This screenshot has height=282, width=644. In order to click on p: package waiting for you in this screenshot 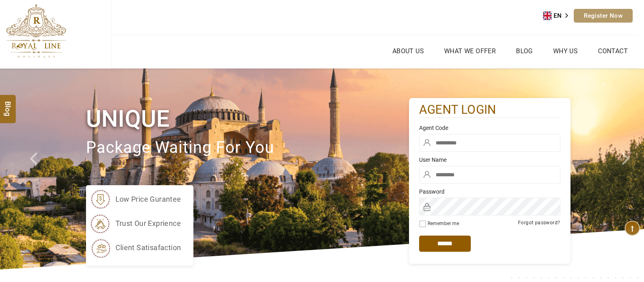, I will do `click(247, 148)`.